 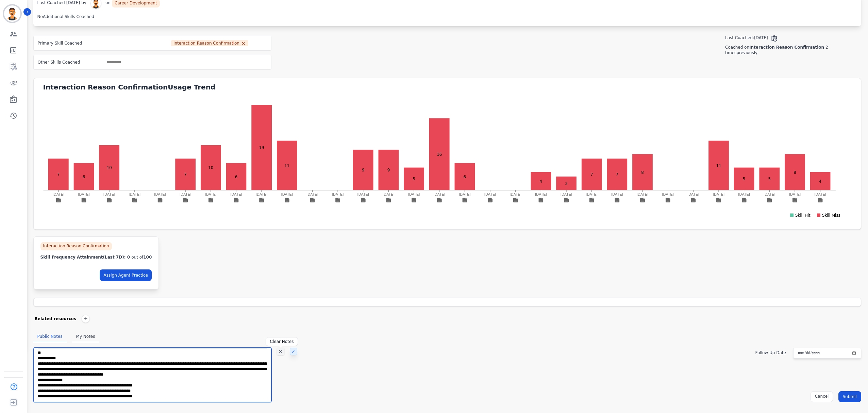 I want to click on div: My Notes, so click(x=86, y=336).